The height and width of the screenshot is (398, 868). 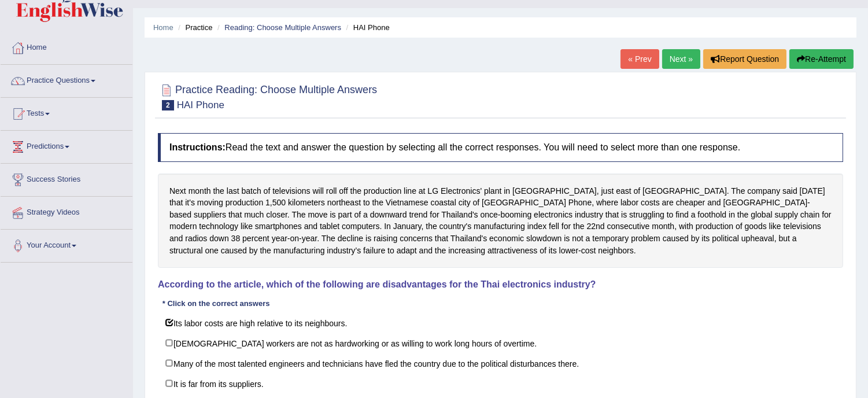 What do you see at coordinates (821, 59) in the screenshot?
I see `button: Re-Attempt` at bounding box center [821, 59].